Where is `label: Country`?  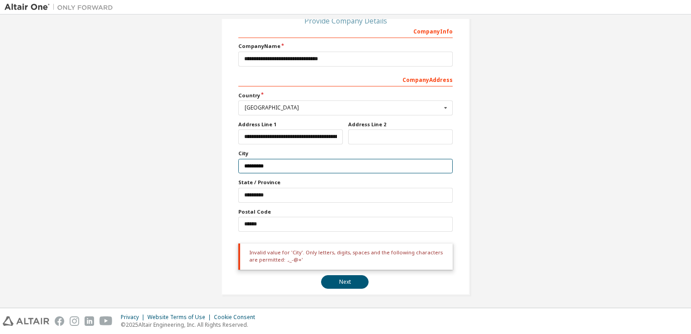
label: Country is located at coordinates (346, 95).